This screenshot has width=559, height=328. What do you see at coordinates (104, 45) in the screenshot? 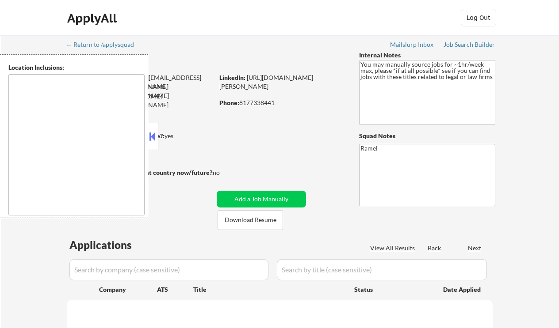
I see `div: ← Return to /applysquad` at bounding box center [104, 45].